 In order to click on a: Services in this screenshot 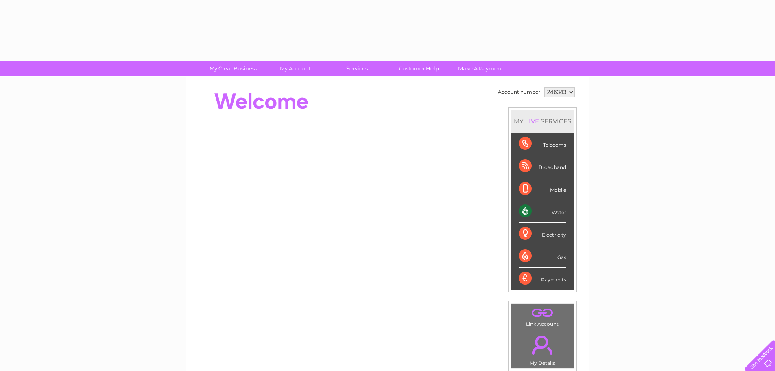, I will do `click(357, 68)`.